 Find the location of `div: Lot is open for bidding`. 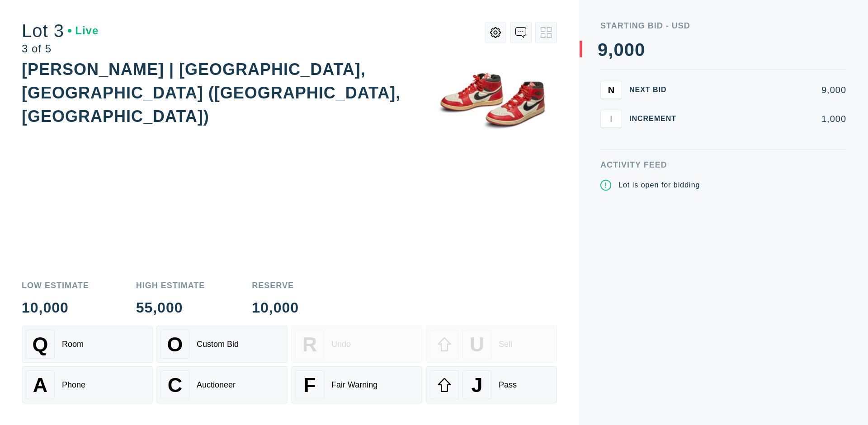

div: Lot is open for bidding is located at coordinates (659, 185).